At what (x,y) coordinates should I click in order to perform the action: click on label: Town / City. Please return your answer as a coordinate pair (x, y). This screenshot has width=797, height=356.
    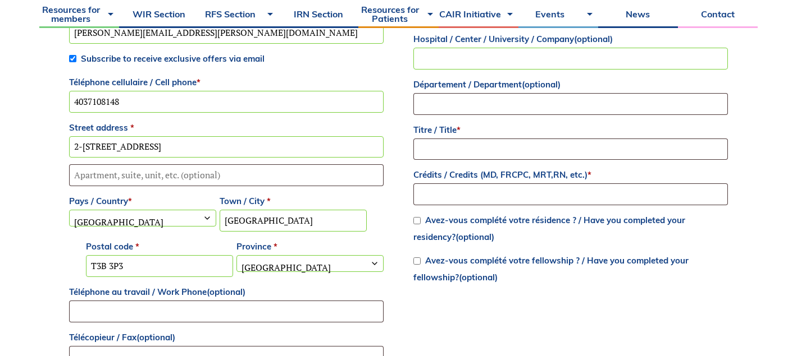
    Looking at the image, I should click on (293, 202).